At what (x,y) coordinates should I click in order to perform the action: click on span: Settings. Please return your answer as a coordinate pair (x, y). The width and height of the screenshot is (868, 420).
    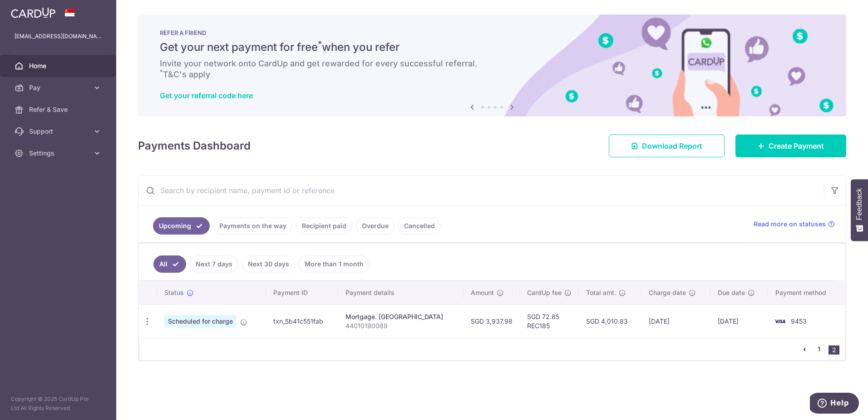
    Looking at the image, I should click on (59, 153).